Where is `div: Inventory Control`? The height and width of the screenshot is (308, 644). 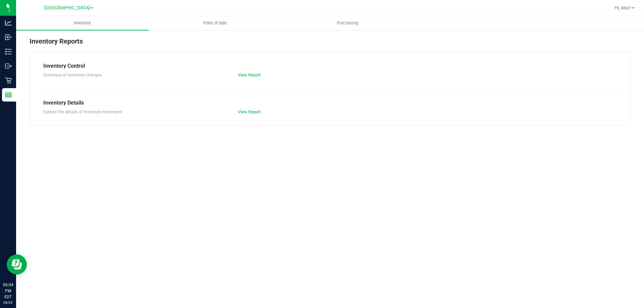 div: Inventory Control is located at coordinates (330, 66).